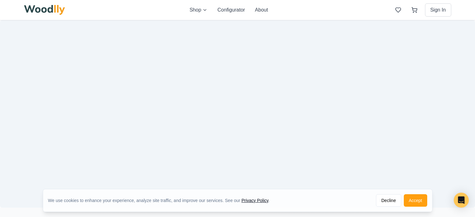  I want to click on img: Woodlly, so click(45, 10).